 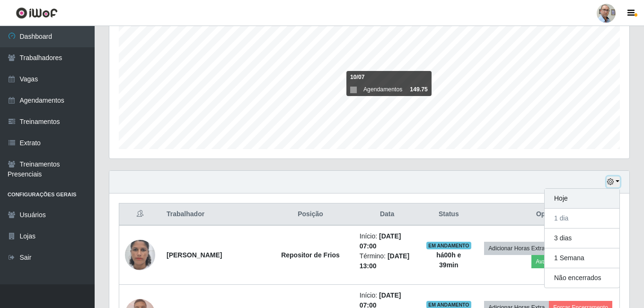 I want to click on th: Status, so click(x=448, y=214).